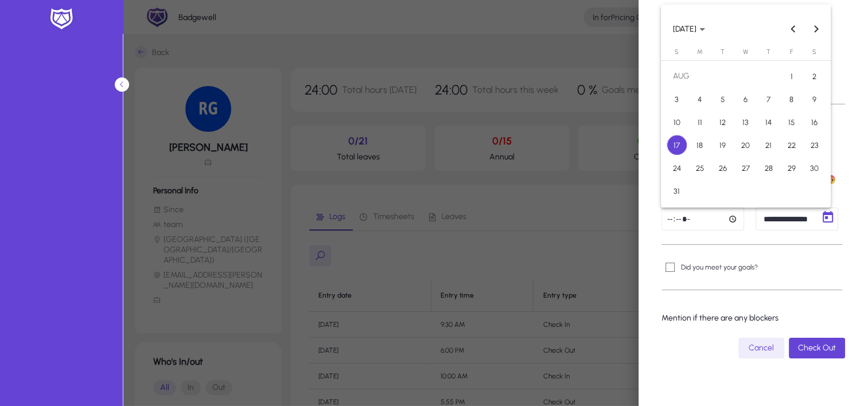 This screenshot has height=406, width=868. Describe the element at coordinates (677, 191) in the screenshot. I see `button: Aug 31, 2025` at that location.